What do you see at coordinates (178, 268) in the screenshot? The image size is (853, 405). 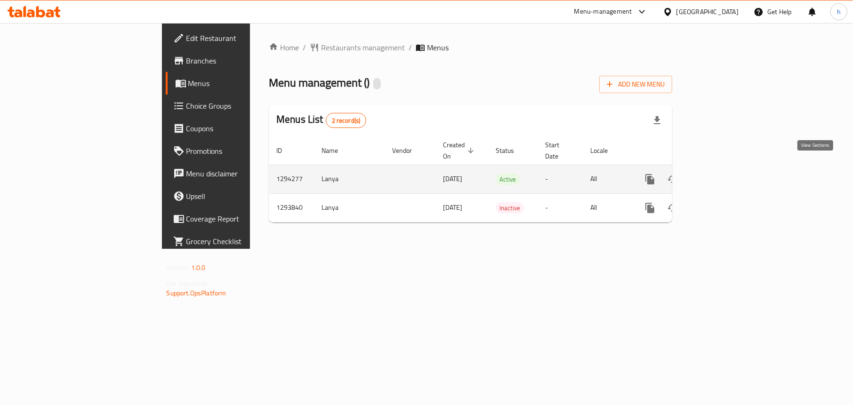 I see `span: Version:` at bounding box center [178, 268].